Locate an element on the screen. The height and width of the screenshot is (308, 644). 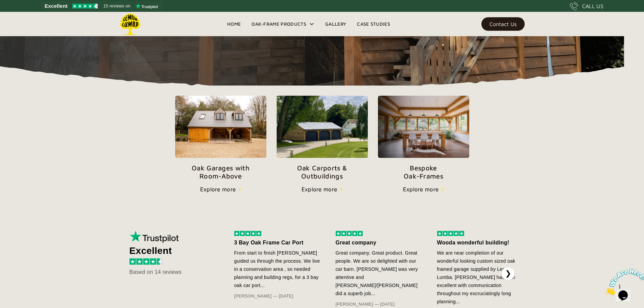
div: 3 Bay Oak Frame Car Port is located at coordinates (278, 242).